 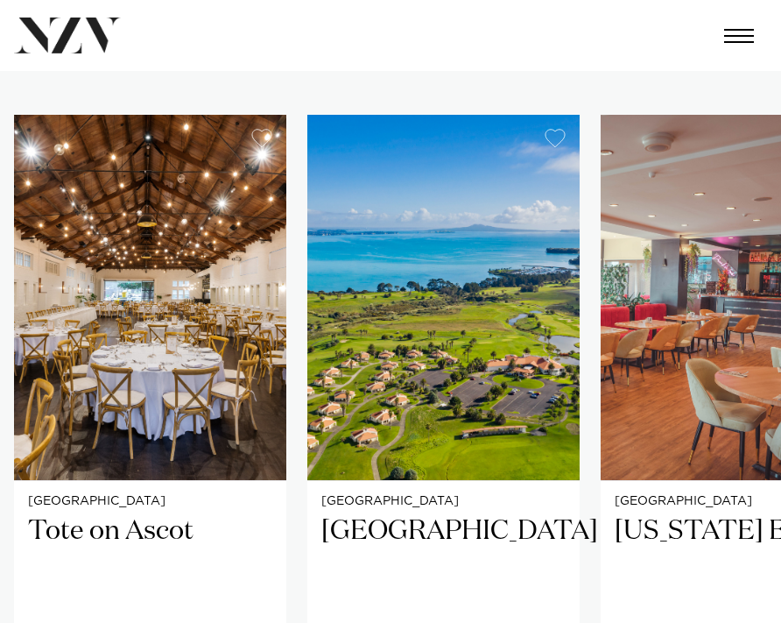 What do you see at coordinates (150, 568) in the screenshot?
I see `h2: Tote on Ascot` at bounding box center [150, 568].